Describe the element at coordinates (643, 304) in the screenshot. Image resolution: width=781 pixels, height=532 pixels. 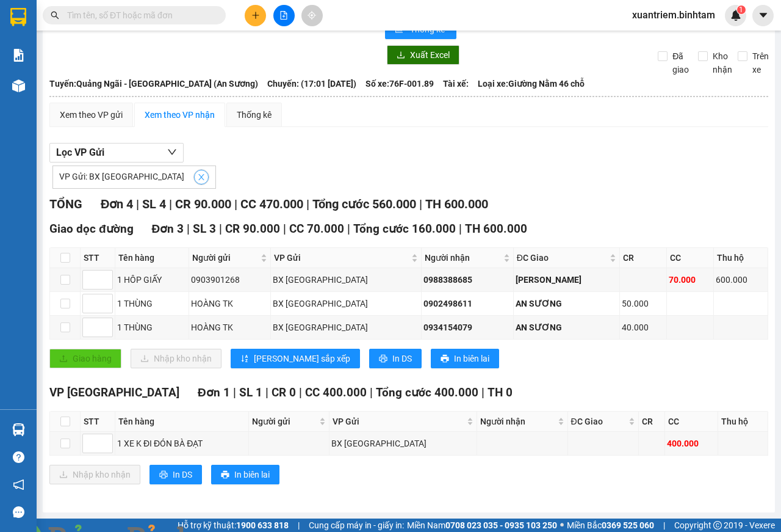
I see `div: 50.000` at that location.